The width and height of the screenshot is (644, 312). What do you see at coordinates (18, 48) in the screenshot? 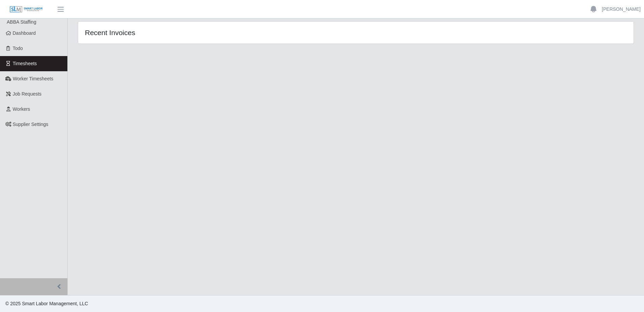
I see `span: Todo` at bounding box center [18, 48].